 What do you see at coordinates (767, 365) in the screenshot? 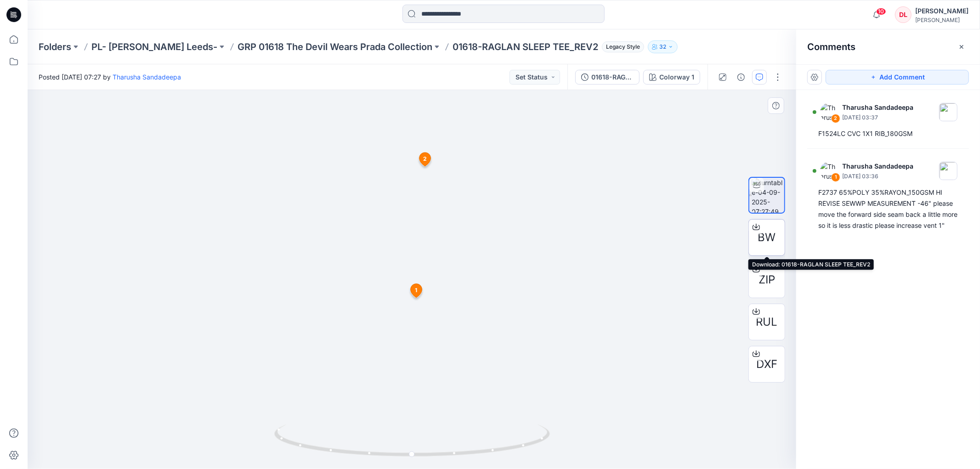
I see `span: DXF` at bounding box center [767, 365].